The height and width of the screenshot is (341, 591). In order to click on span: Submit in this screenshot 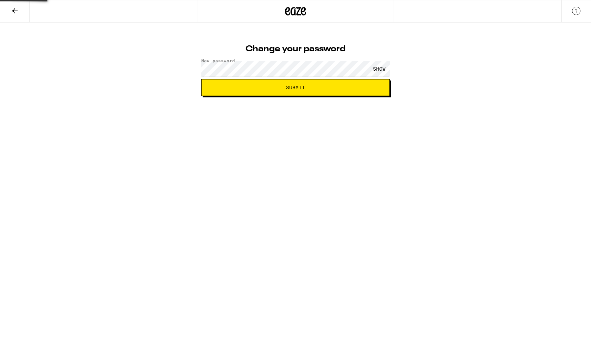, I will do `click(296, 88)`.